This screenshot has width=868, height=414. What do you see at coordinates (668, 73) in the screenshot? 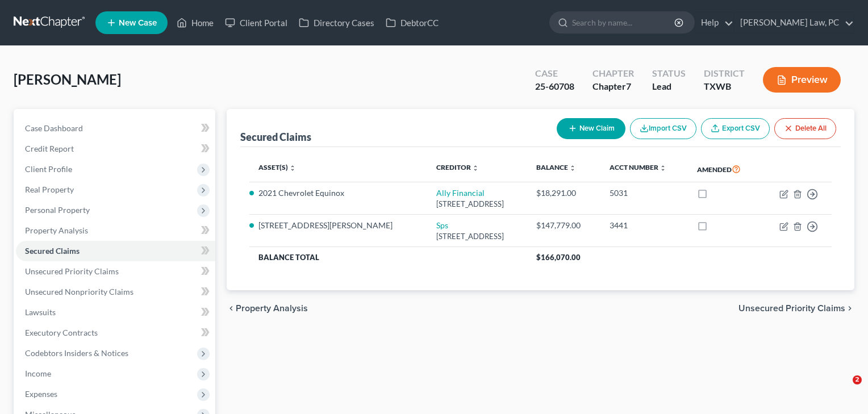
I see `div: Status` at bounding box center [668, 73].